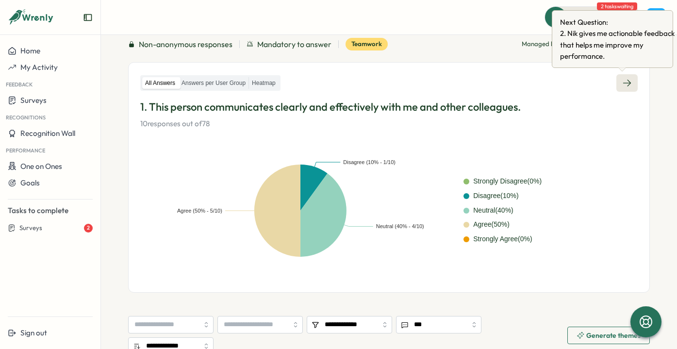  I want to click on div: Disagree ( 10 %), so click(496, 196).